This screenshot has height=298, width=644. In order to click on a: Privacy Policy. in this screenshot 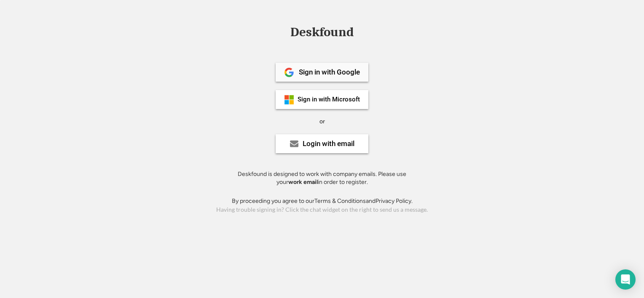, I will do `click(394, 201)`.